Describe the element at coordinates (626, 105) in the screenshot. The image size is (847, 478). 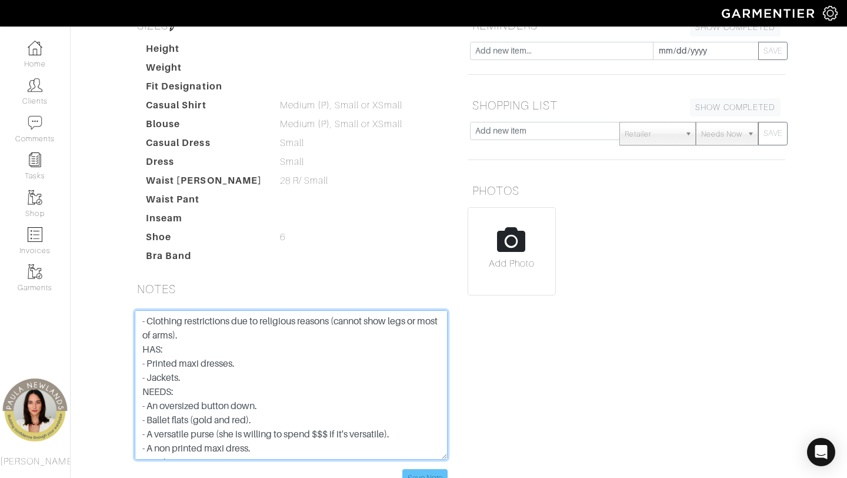
I see `h5: SHOPPING LIST` at that location.